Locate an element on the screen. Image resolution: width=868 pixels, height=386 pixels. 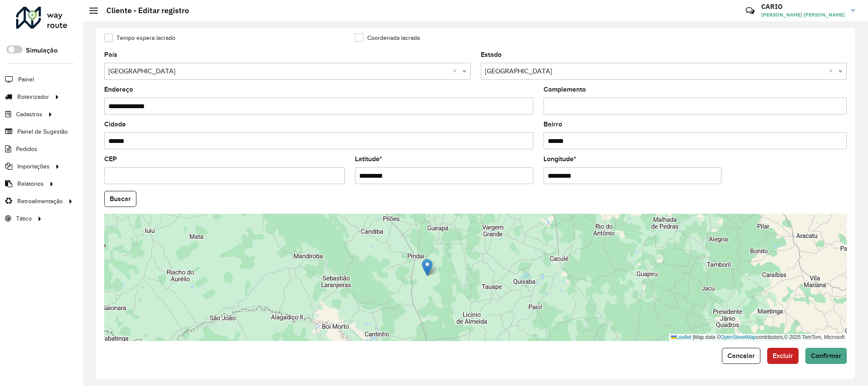
h2: Cliente - Editar registro is located at coordinates (144, 11).